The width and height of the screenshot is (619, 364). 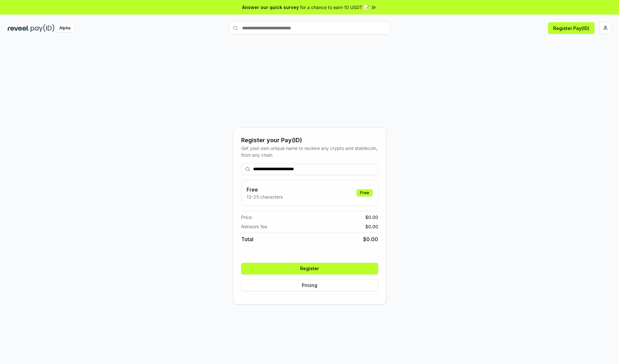 I want to click on h3: Free, so click(x=265, y=190).